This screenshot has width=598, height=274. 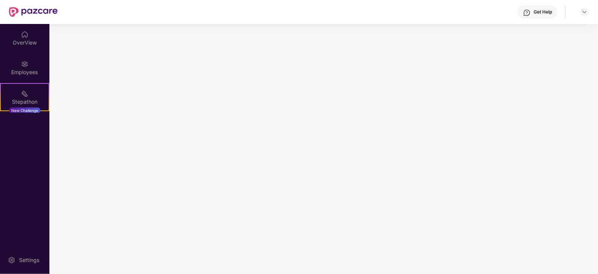 I want to click on img: svg+xml;base64,PHN2ZyBpZD0iSG9tZSIgeG1sbnM9Imh0dHA6Ly93d3cudzMub3JnLzIwMDAvc3ZnIiB3aWR0aD0iMjAiIG..., so click(x=25, y=34).